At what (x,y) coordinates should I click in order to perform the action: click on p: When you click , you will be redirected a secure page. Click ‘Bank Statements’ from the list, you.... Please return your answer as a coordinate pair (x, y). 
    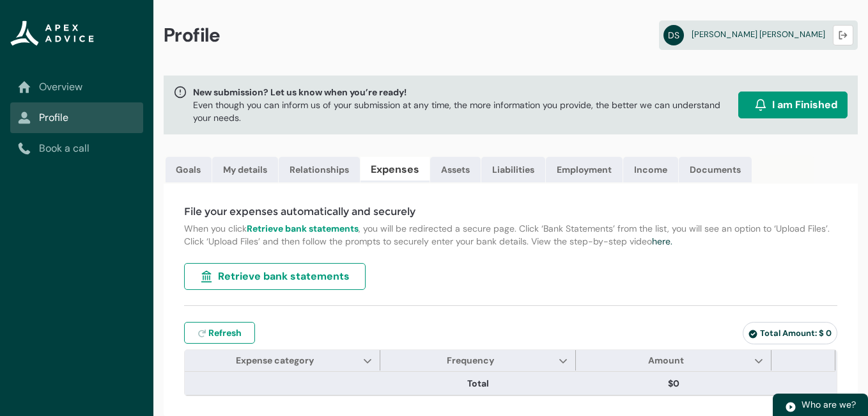
    Looking at the image, I should click on (510, 235).